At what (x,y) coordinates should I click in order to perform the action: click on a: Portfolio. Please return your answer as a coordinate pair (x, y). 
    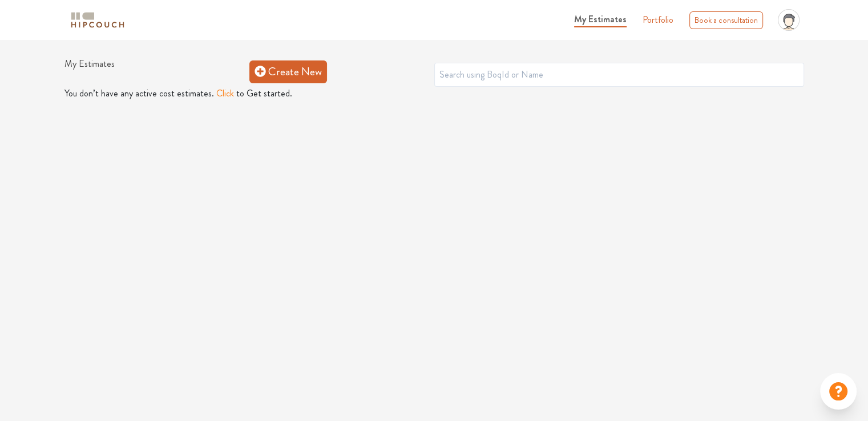
    Looking at the image, I should click on (659, 20).